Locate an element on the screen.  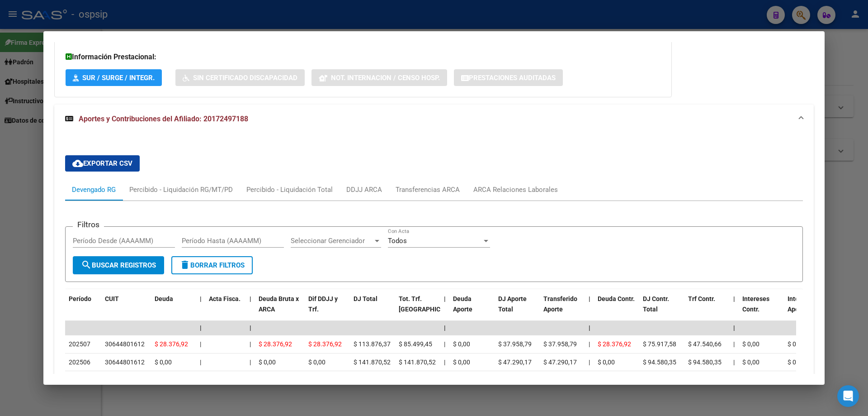
button: Borrar Filtros is located at coordinates (212, 265).